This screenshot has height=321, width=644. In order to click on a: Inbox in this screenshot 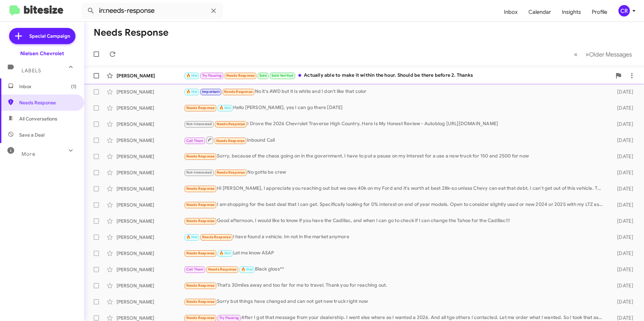, I will do `click(511, 12)`.